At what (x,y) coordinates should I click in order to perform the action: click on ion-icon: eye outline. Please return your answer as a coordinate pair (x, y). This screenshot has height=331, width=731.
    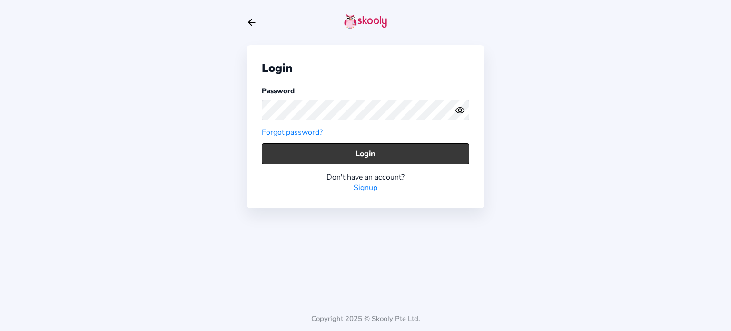
    Looking at the image, I should click on (460, 110).